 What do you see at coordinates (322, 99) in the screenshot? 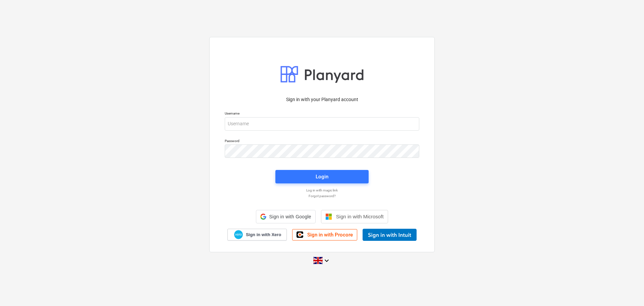
I see `p: Sign in with your Planyard account` at bounding box center [322, 99].